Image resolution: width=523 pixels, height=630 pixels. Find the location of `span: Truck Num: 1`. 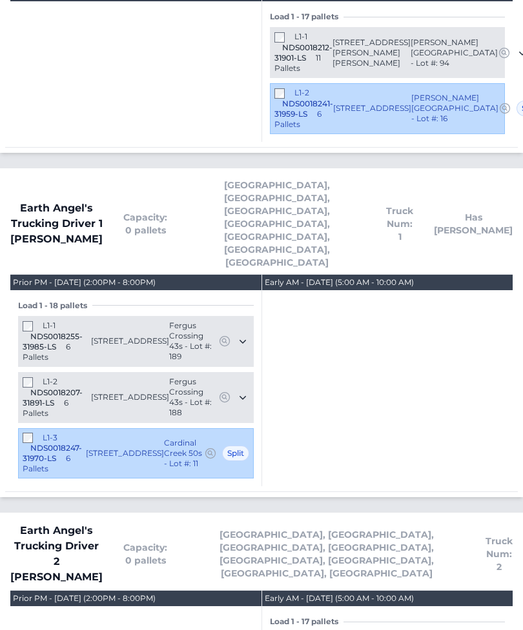

span: Truck Num: 1 is located at coordinates (399, 224).